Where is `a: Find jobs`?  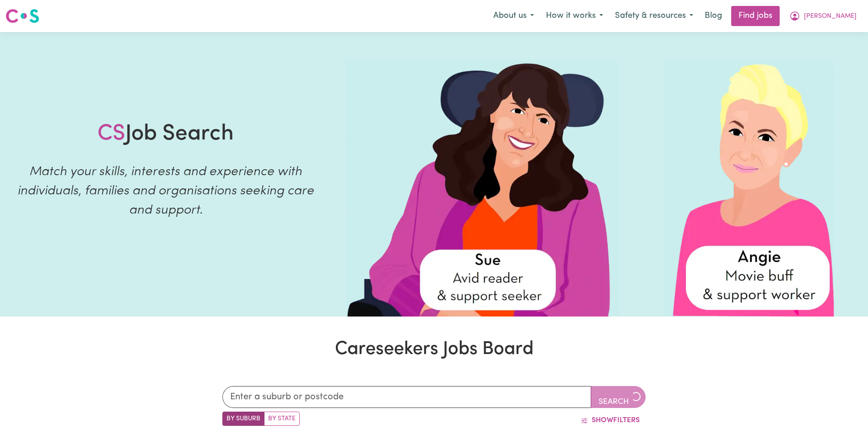
a: Find jobs is located at coordinates (756, 16).